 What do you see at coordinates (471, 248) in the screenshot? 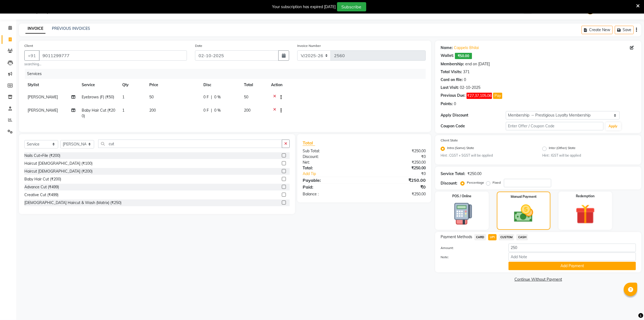
I see `label: Amount:` at bounding box center [471, 248].